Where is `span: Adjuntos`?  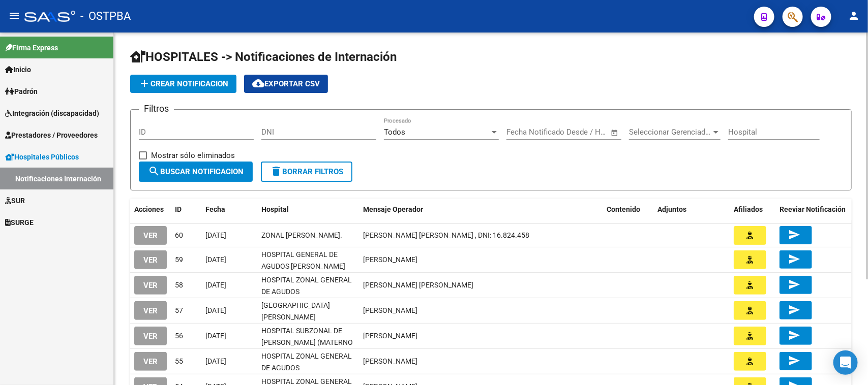
span: Adjuntos is located at coordinates (672, 209).